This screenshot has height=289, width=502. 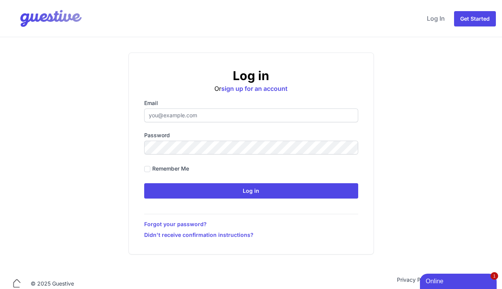 What do you see at coordinates (251, 235) in the screenshot?
I see `a: Didn't receive confirmation instructions?` at bounding box center [251, 235].